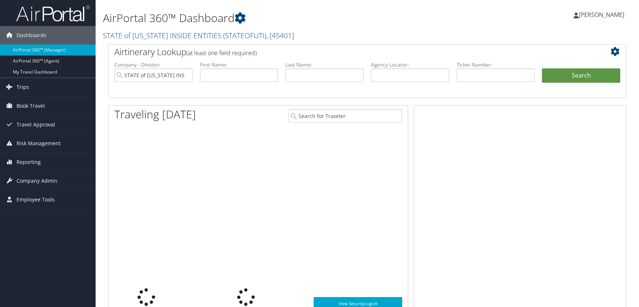 This screenshot has width=639, height=307. What do you see at coordinates (496, 65) in the screenshot?
I see `label: Ticket Number:` at bounding box center [496, 65].